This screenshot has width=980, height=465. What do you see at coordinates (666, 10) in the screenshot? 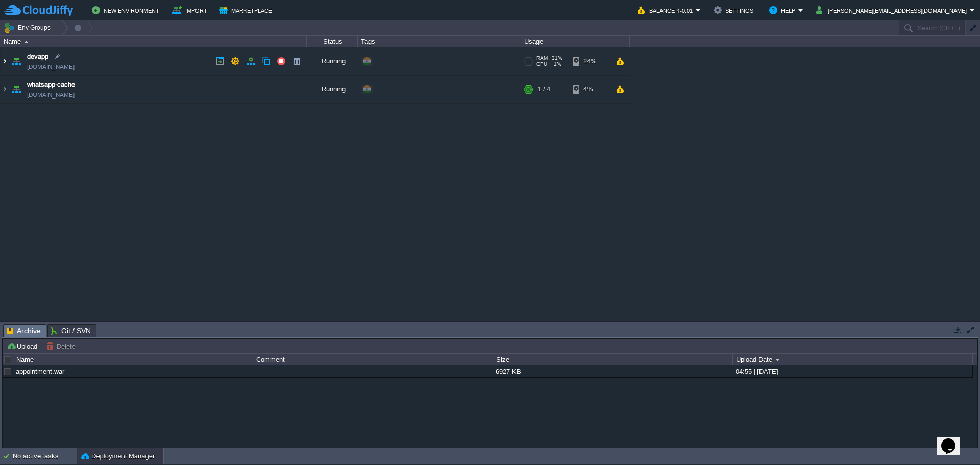
I see `button: Balance ₹-0.01` at bounding box center [666, 10].